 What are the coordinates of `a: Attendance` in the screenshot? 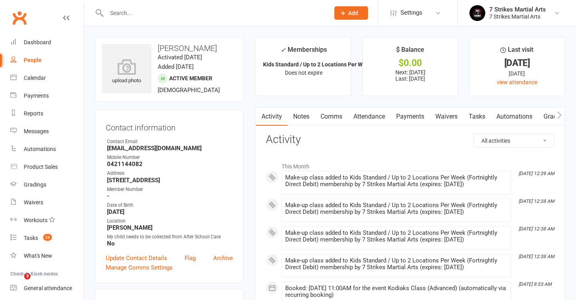 It's located at (369, 117).